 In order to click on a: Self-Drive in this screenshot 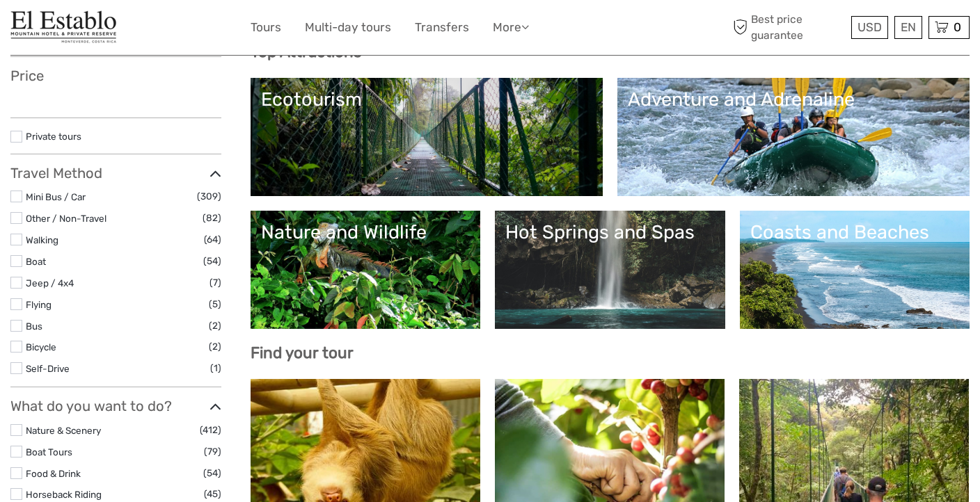, I will do `click(47, 369)`.